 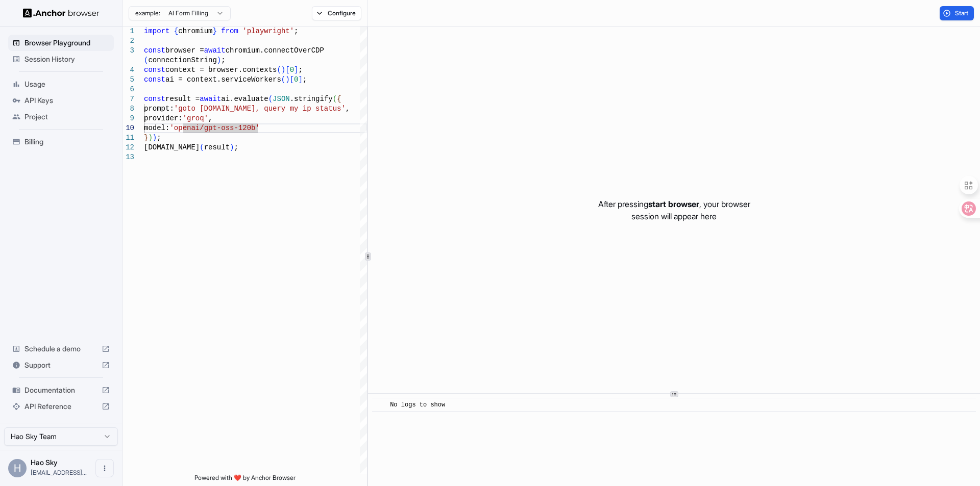 What do you see at coordinates (61, 365) in the screenshot?
I see `span: Support` at bounding box center [61, 365].